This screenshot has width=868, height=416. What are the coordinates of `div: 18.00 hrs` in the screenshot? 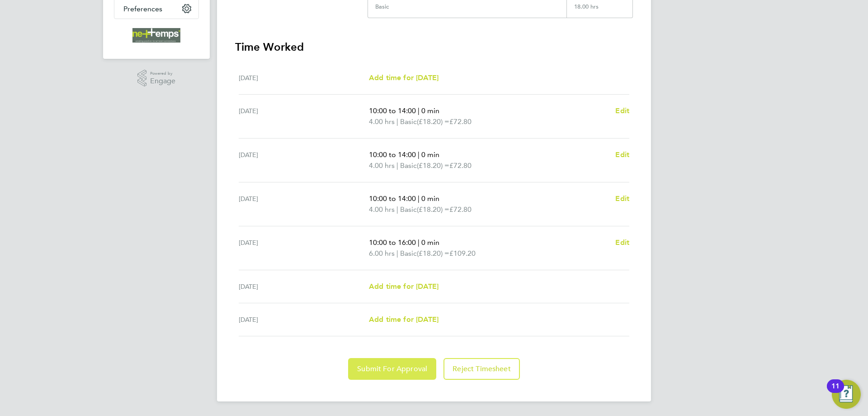 It's located at (599, 11).